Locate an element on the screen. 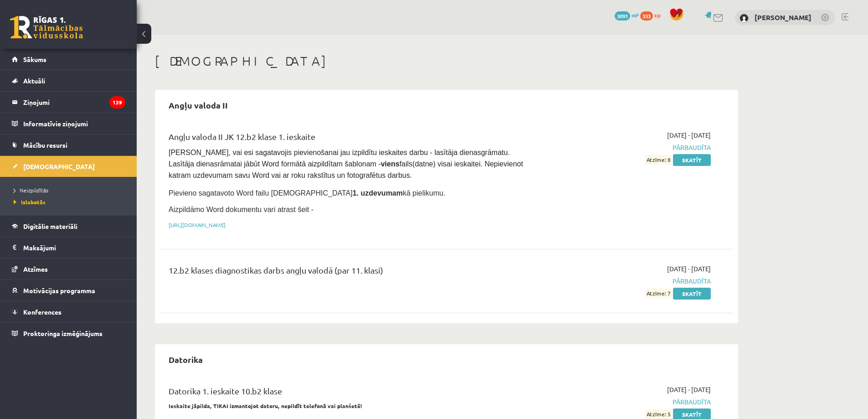 The image size is (868, 419). span: mP is located at coordinates (635, 15).